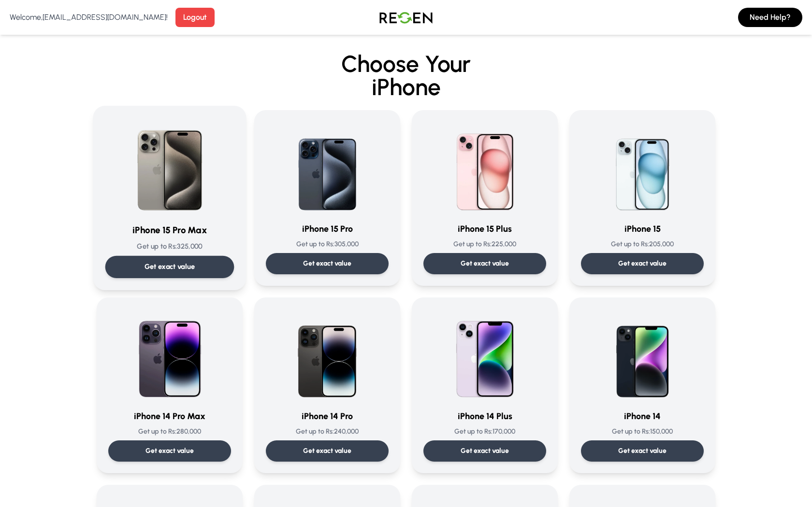 The image size is (812, 507). Describe the element at coordinates (170, 230) in the screenshot. I see `h3: iPhone 15 Pro Max` at that location.